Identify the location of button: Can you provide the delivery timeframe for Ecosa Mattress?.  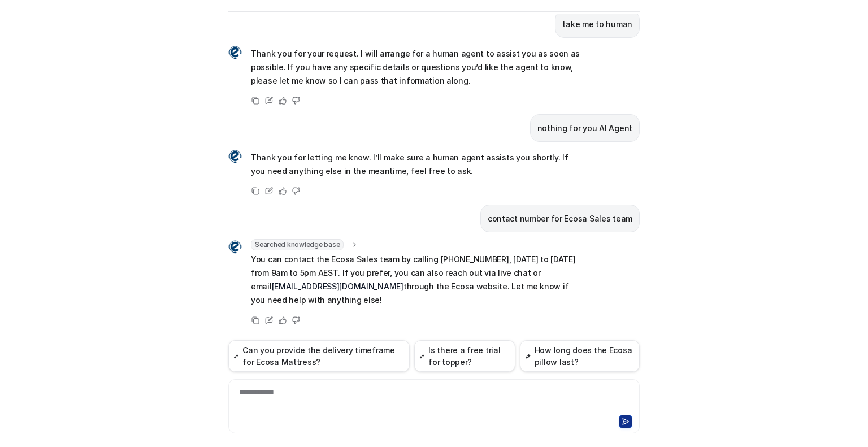
(319, 356).